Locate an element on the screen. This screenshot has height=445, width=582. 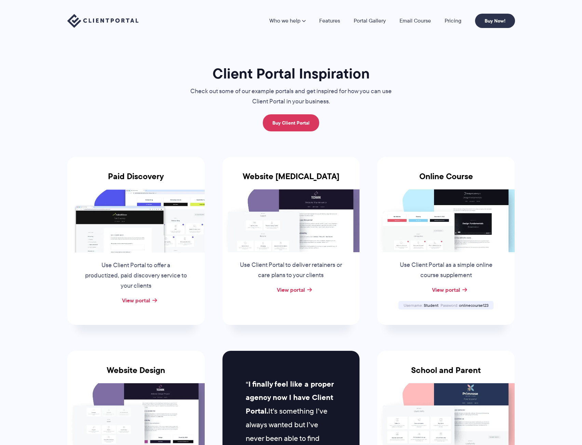
h3: Website Design is located at coordinates (136, 375).